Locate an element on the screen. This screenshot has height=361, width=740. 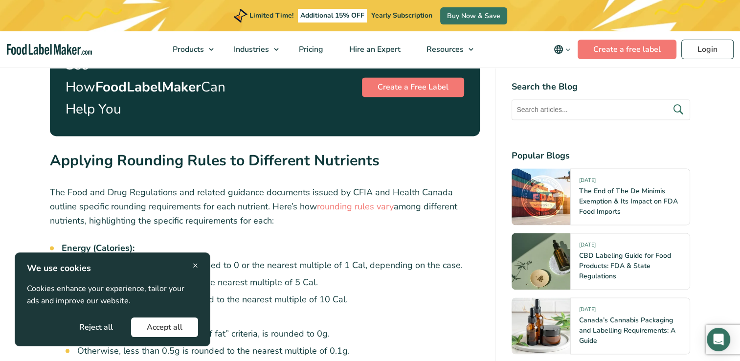
span: Industries is located at coordinates (251, 49).